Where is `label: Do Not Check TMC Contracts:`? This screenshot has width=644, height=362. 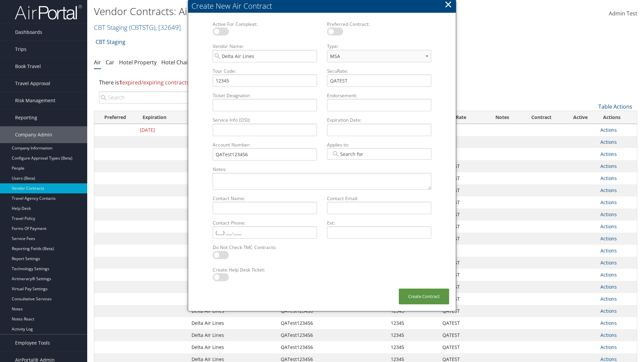
label: Do Not Check TMC Contracts: is located at coordinates (265, 248).